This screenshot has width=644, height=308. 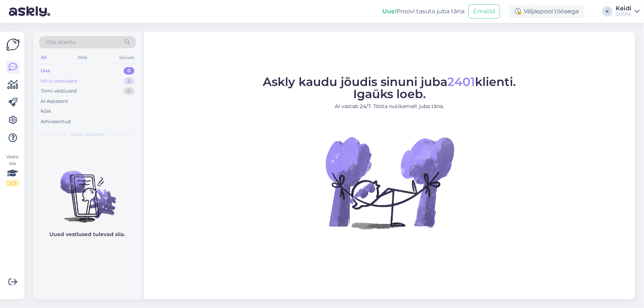 What do you see at coordinates (45, 71) in the screenshot?
I see `div: Uus` at bounding box center [45, 71].